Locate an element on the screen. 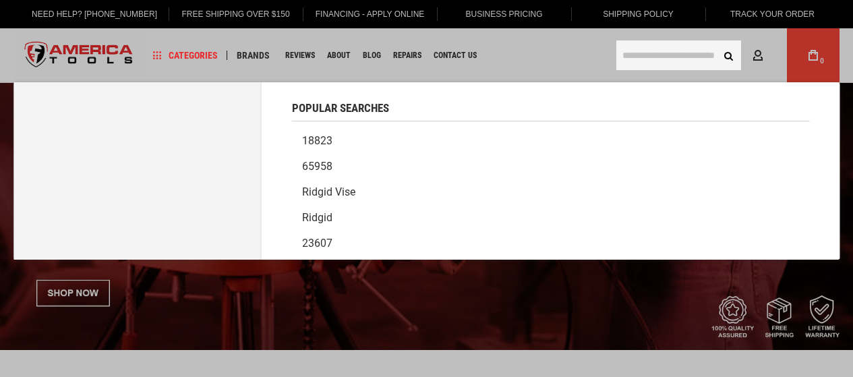 The width and height of the screenshot is (853, 377). a: 65958 is located at coordinates (551, 167).